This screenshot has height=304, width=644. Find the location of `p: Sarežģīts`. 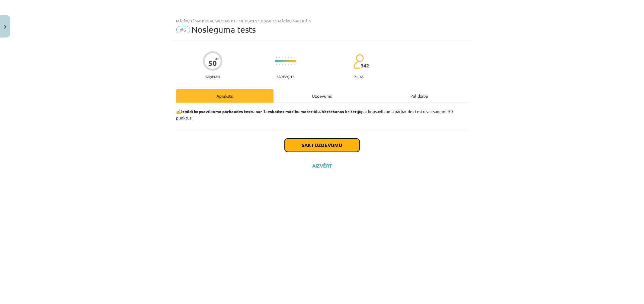

p: Sarežģīts is located at coordinates (285, 76).